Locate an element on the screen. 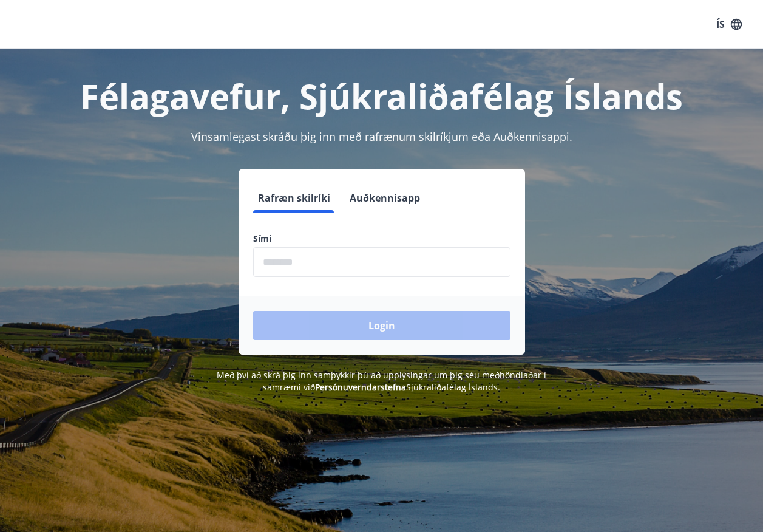 The width and height of the screenshot is (763, 532). button: Auðkennisapp is located at coordinates (385, 197).